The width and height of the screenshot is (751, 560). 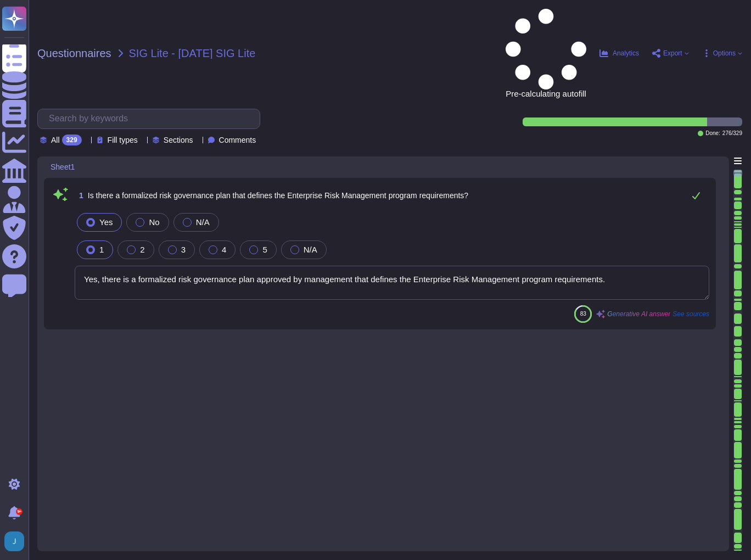 What do you see at coordinates (639, 314) in the screenshot?
I see `span: Generative AI answer` at bounding box center [639, 314].